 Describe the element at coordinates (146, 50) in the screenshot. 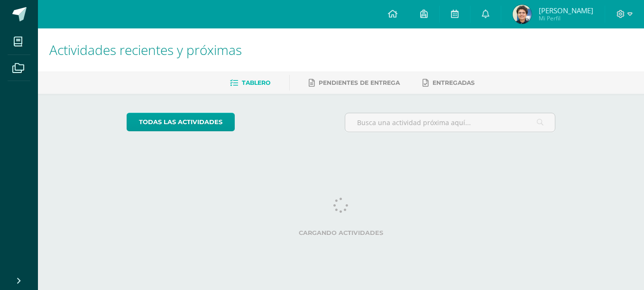

I see `span: Actividades recientes y próximas` at that location.